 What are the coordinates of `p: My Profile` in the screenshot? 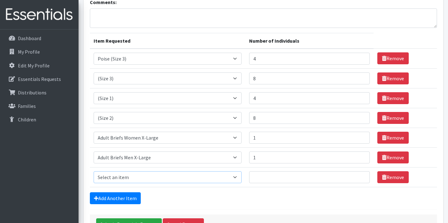 It's located at (29, 52).